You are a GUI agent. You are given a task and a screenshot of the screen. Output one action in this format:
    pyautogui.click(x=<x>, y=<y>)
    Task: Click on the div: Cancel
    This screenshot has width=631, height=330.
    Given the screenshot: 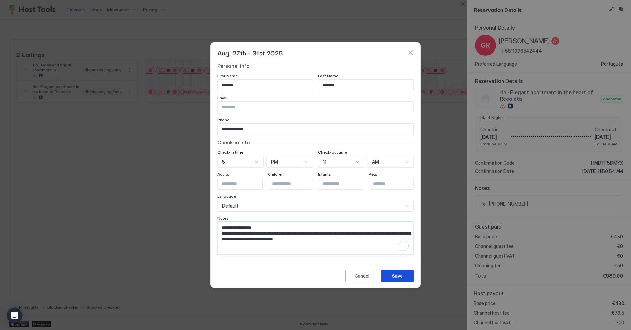 What is the action you would take?
    pyautogui.click(x=362, y=276)
    